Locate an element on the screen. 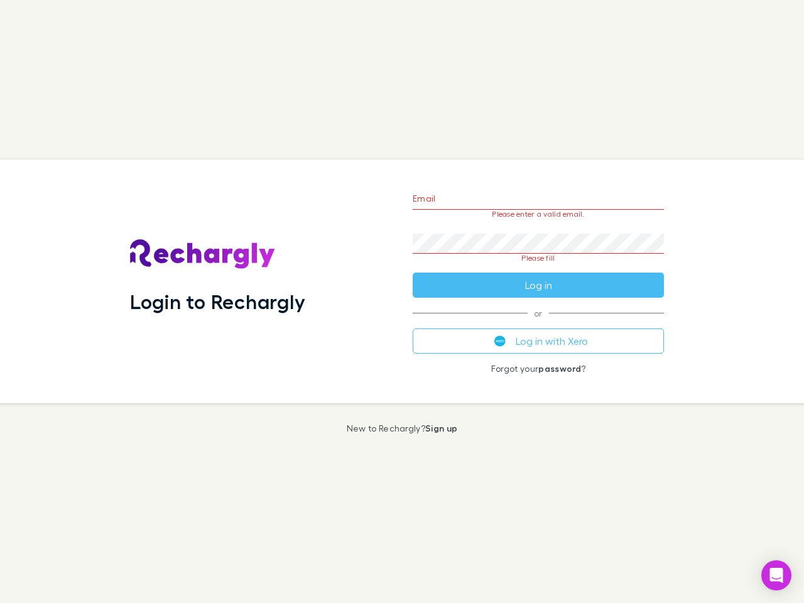 The height and width of the screenshot is (603, 804). p: Please enter a valid email. is located at coordinates (538, 214).